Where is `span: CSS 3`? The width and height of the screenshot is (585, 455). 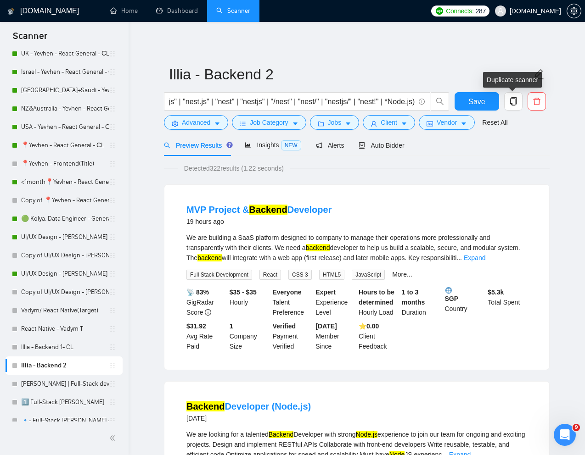
span: CSS 3 is located at coordinates (300, 275).